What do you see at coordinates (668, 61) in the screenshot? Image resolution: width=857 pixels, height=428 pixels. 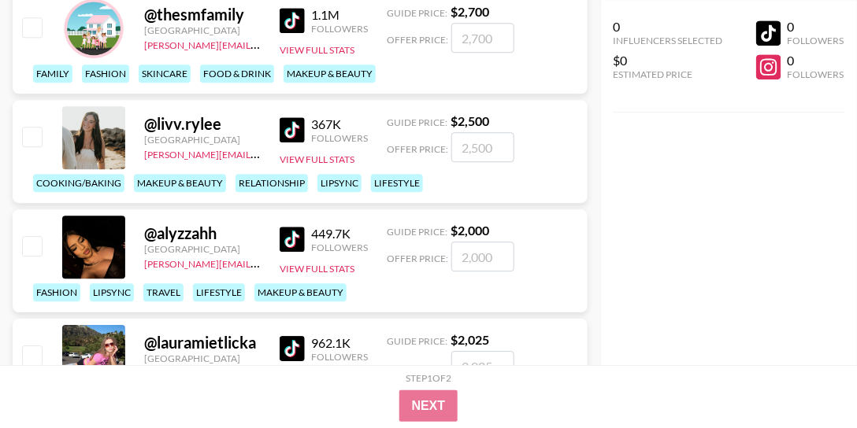 I see `div: $0` at bounding box center [668, 61].